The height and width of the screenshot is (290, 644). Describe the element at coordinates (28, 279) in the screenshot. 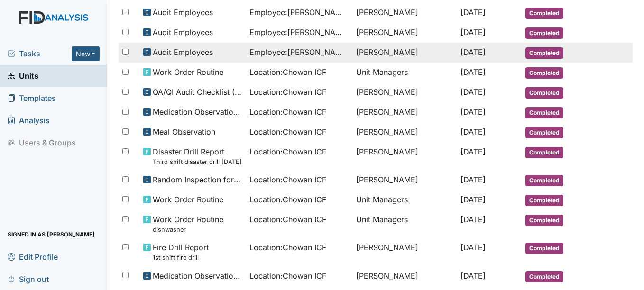

I see `span: Sign out` at that location.